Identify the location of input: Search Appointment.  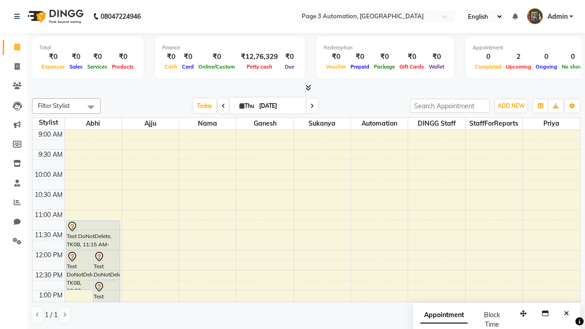
(450, 106).